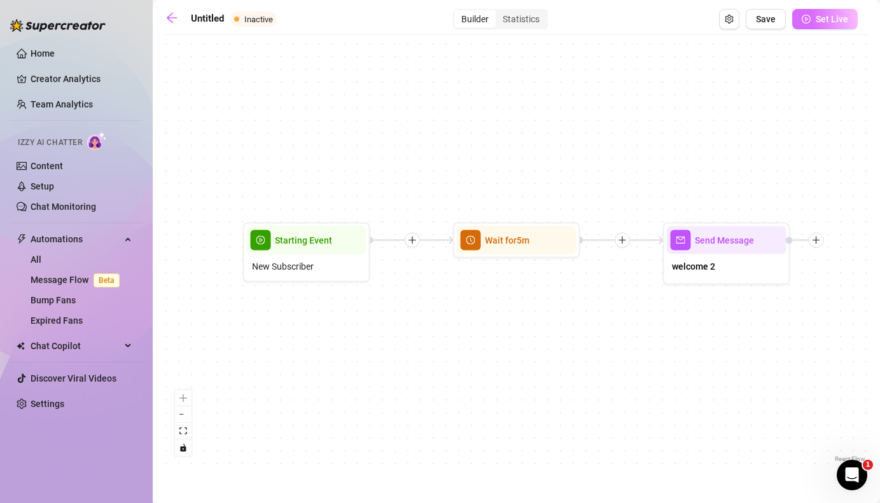 Image resolution: width=880 pixels, height=503 pixels. What do you see at coordinates (766, 19) in the screenshot?
I see `span: Save` at bounding box center [766, 19].